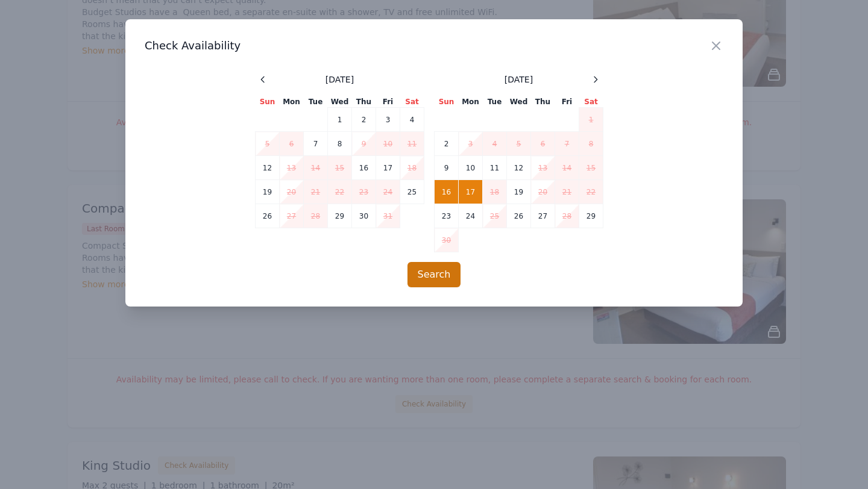 The width and height of the screenshot is (868, 489). I want to click on button: Search, so click(434, 274).